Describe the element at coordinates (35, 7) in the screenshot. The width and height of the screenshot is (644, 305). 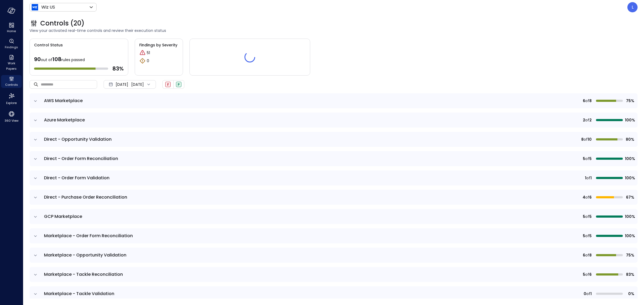
I see `img: Icon` at that location.